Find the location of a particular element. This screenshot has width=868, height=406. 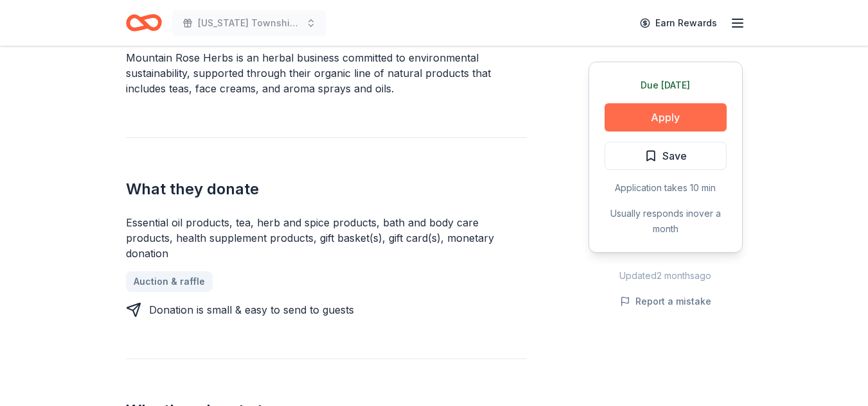

span: Save is located at coordinates (674, 156).